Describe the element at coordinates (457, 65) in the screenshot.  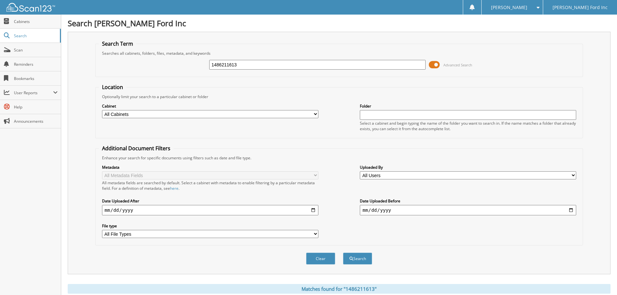
I see `span: Advanced Search` at that location.